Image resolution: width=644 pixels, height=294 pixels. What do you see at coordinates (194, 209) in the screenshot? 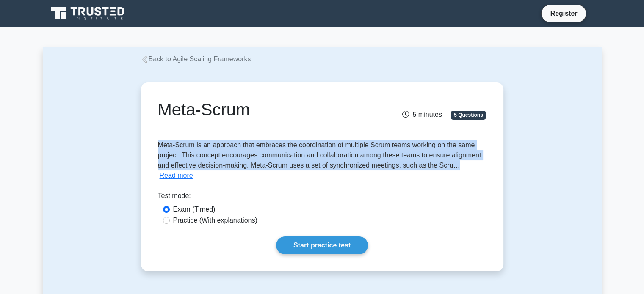
I see `label: Exam (Timed)` at bounding box center [194, 209].